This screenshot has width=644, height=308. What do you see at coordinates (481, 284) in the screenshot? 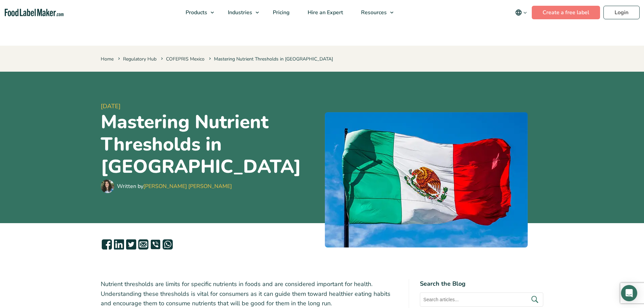
I see `h4: Search the Blog` at bounding box center [481, 284].